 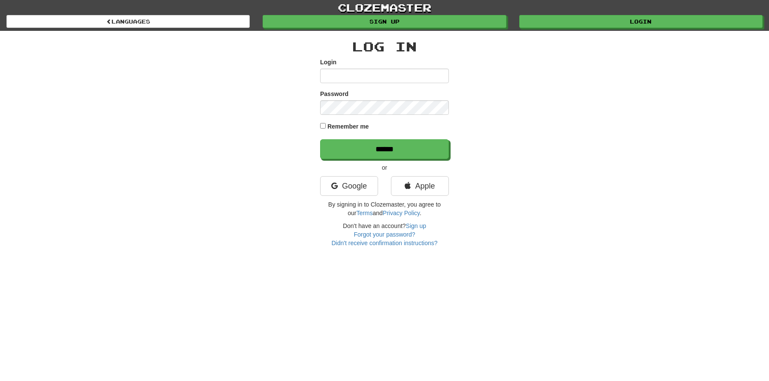 I want to click on div: Don't have an account?, so click(x=384, y=235).